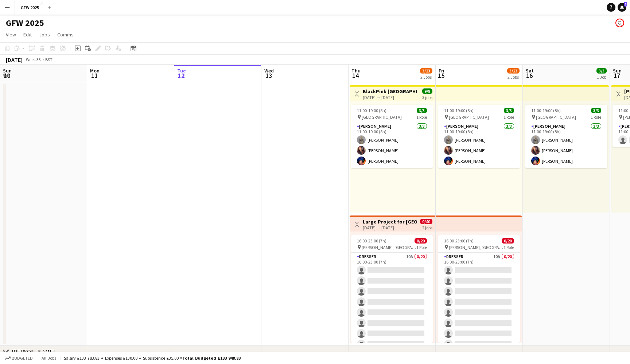  What do you see at coordinates (65, 35) in the screenshot?
I see `a: Comms` at bounding box center [65, 35].